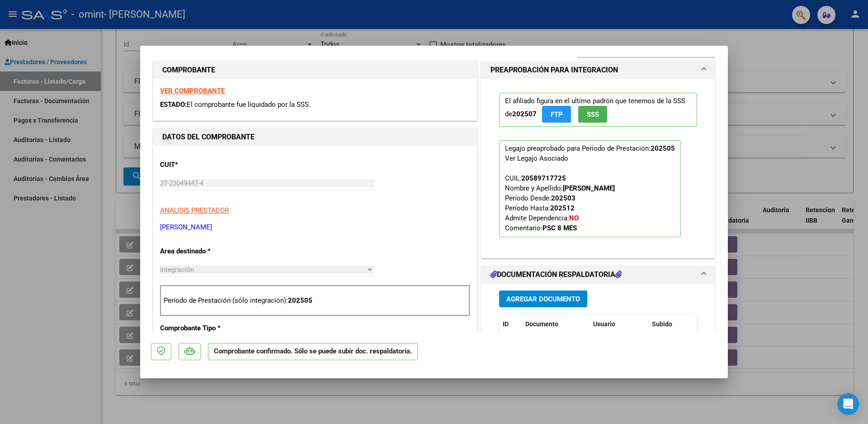 This screenshot has width=868, height=424. Describe the element at coordinates (593, 115) in the screenshot. I see `span: SSS` at that location.